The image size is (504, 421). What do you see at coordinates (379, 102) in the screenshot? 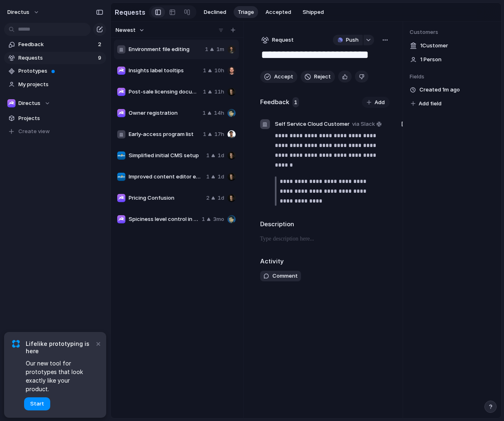
I see `span: Add` at bounding box center [379, 102].